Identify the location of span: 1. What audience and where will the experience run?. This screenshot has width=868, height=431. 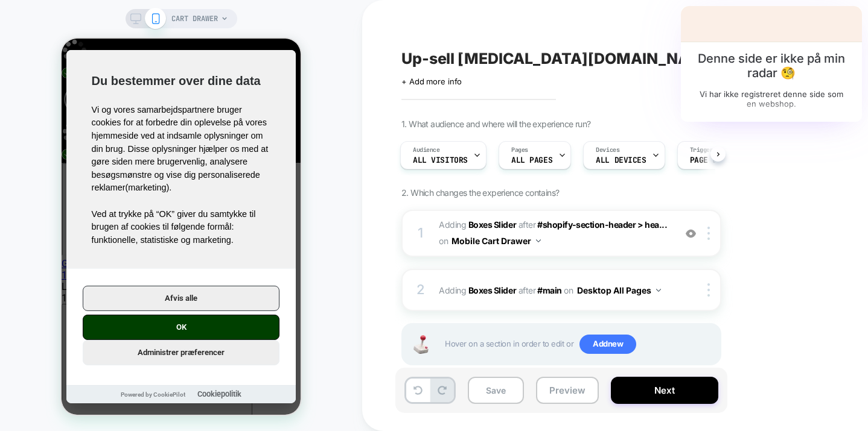
(495, 123).